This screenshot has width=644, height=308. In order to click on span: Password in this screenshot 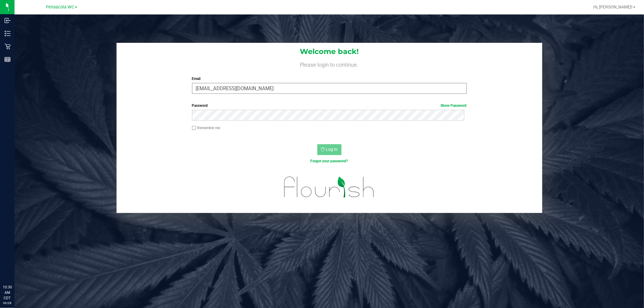, I will do `click(200, 105)`.